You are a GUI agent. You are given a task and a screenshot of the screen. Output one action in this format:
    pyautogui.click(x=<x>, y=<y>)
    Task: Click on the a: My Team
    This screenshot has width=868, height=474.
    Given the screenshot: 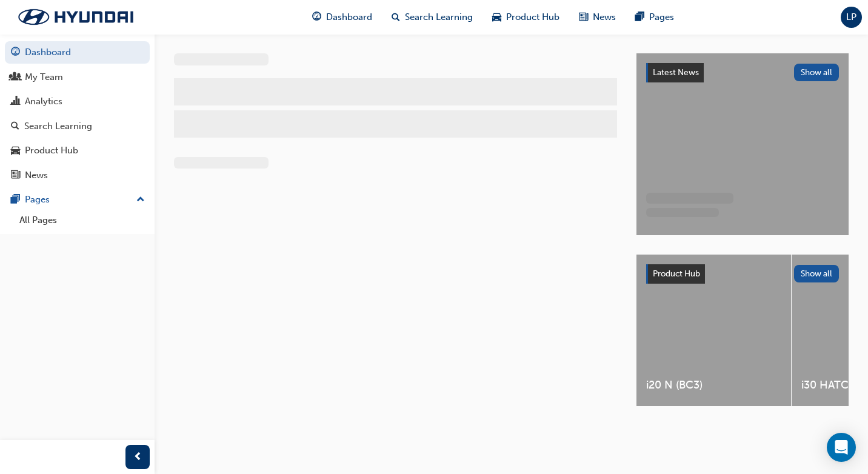 What is the action you would take?
    pyautogui.click(x=77, y=77)
    